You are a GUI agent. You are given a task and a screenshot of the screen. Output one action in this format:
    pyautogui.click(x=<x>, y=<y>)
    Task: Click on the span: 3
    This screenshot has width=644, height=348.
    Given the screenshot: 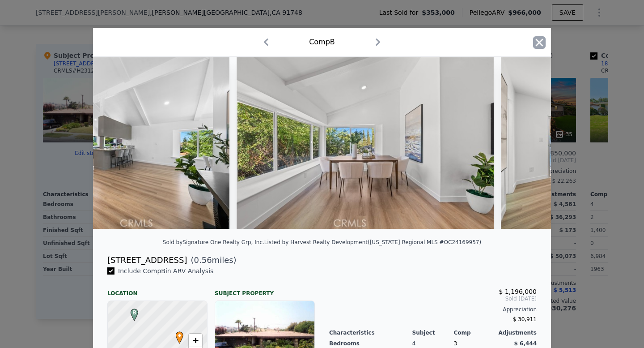 What is the action you would take?
    pyautogui.click(x=455, y=344)
    